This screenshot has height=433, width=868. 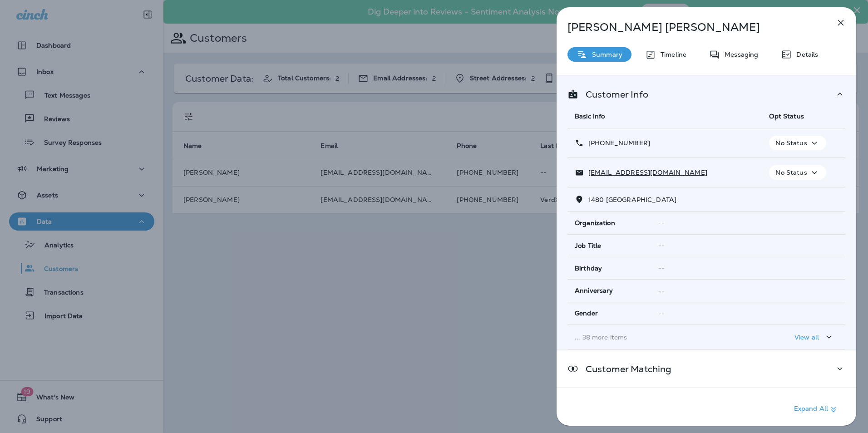 What do you see at coordinates (815, 337) in the screenshot?
I see `button: View all` at bounding box center [815, 337].